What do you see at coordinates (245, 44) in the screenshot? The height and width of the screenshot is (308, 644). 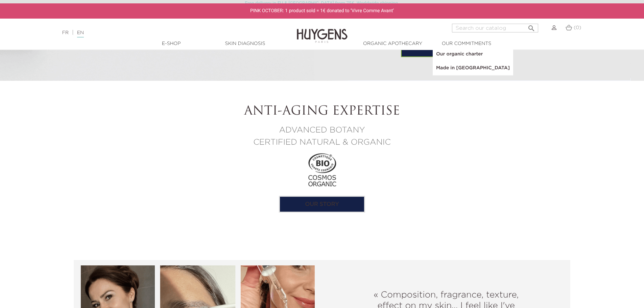 I see `a: Skin Diagnosis` at bounding box center [245, 44].